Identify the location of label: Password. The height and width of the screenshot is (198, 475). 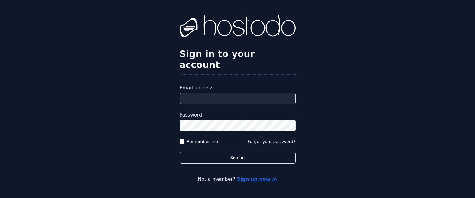
(237, 115).